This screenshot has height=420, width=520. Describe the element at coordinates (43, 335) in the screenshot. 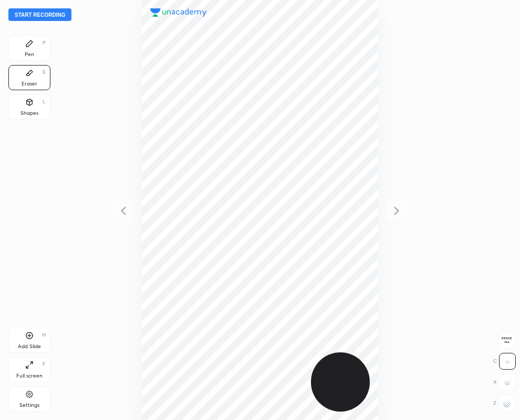

I see `div: H` at that location.